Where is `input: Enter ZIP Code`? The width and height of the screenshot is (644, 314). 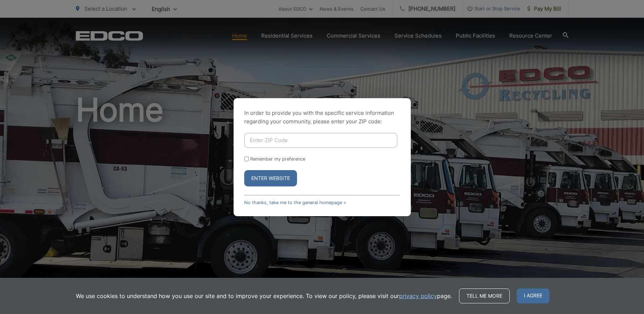
input: Enter ZIP Code is located at coordinates (320, 140).